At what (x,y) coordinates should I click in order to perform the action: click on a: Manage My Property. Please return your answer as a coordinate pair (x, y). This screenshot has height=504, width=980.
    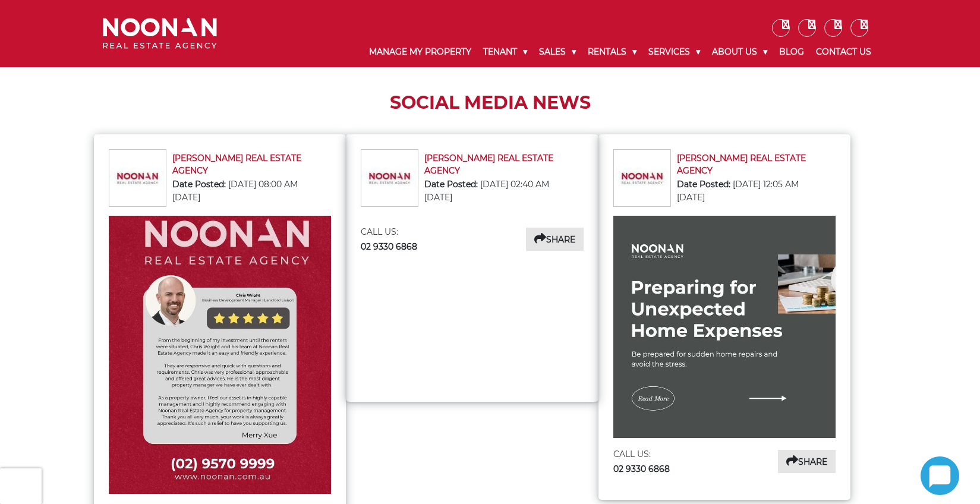
    Looking at the image, I should click on (420, 52).